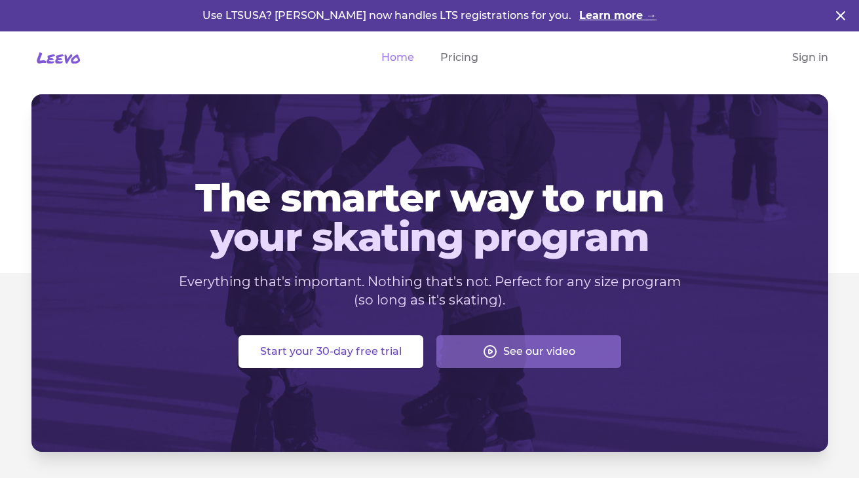 This screenshot has height=478, width=859. Describe the element at coordinates (430, 237) in the screenshot. I see `span: your skating program` at that location.